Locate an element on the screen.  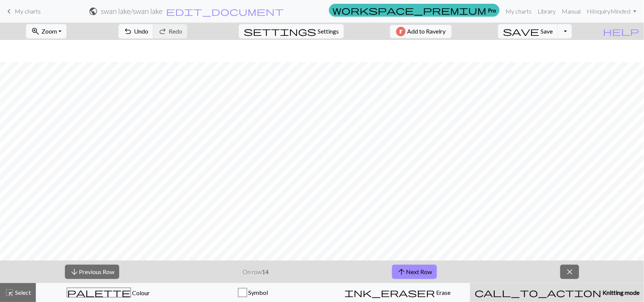
i: Settings is located at coordinates (280, 31).